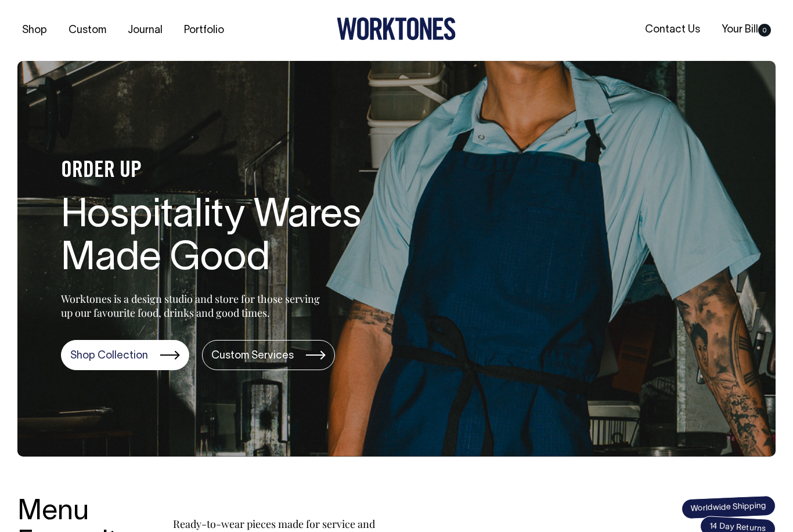 This screenshot has width=793, height=532. What do you see at coordinates (728, 508) in the screenshot?
I see `span: Worldwide Shipping` at bounding box center [728, 508].